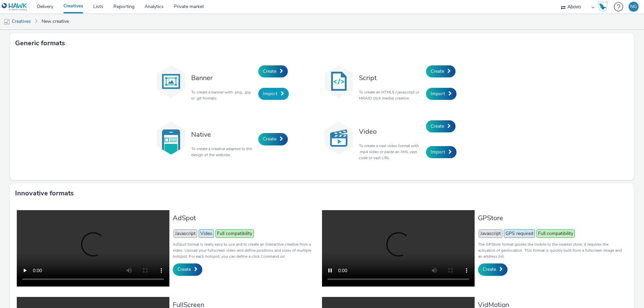 This screenshot has width=644, height=308. Describe the element at coordinates (520, 233) in the screenshot. I see `span: GPS required` at that location.